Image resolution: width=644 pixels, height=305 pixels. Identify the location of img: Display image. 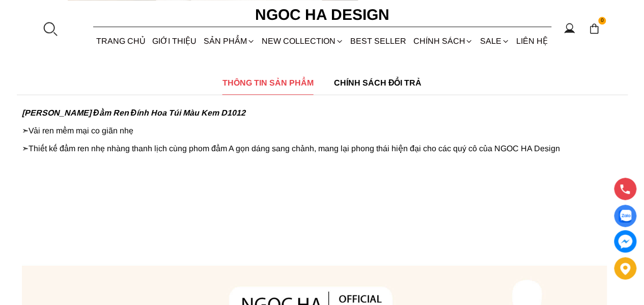
(625, 216).